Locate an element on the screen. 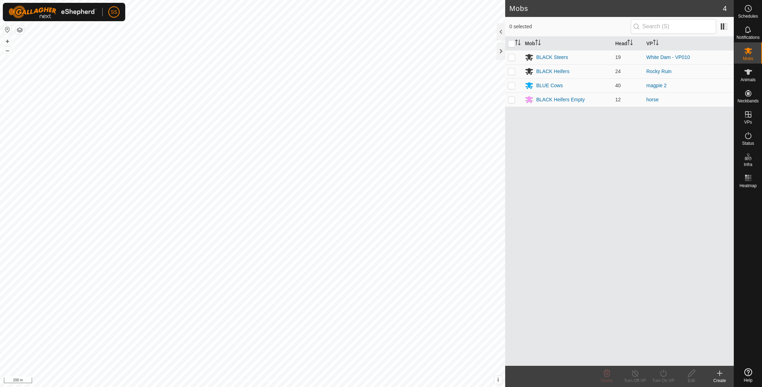  span: SS is located at coordinates (114, 12).